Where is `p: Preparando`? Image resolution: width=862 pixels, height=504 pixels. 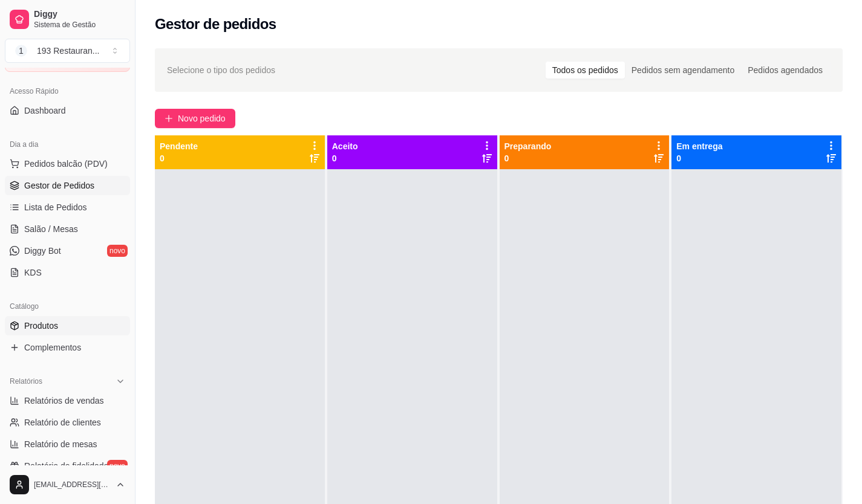 p: Preparando is located at coordinates (529, 146).